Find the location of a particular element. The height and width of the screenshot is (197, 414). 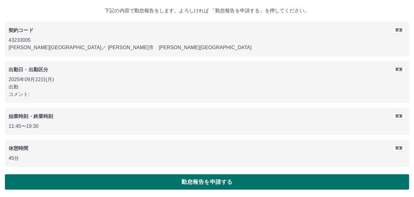

p: 下記の内容で勤怠報告をします。よろしければ 「勤怠報告を申請する」を押してください。 is located at coordinates (207, 11).